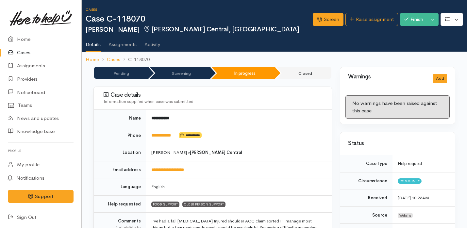 The width and height of the screenshot is (467, 228). I want to click on td: Circumstance, so click(367, 181).